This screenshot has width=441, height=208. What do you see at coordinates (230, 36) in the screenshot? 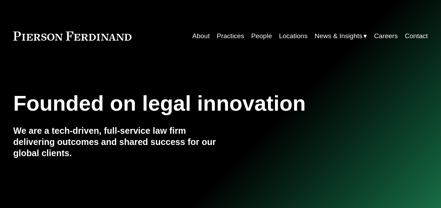
I see `a: Practices` at bounding box center [230, 36].